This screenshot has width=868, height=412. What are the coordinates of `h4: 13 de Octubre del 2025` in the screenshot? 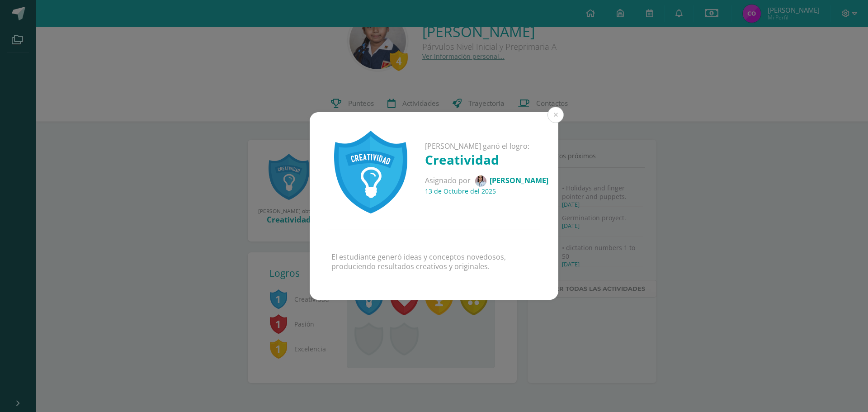 It's located at (486, 191).